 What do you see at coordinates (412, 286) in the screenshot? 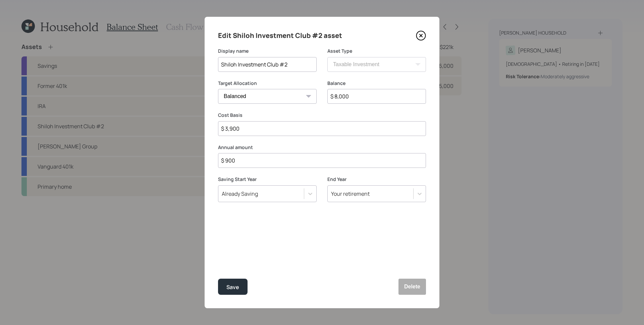
I see `button: Delete` at bounding box center [412, 286].